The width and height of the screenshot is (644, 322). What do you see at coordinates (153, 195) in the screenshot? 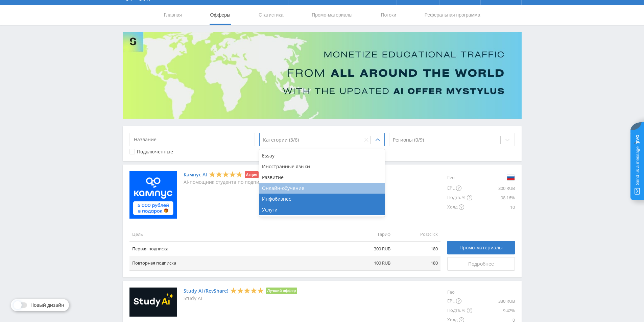
I see `img: Кампус AI` at bounding box center [153, 195].